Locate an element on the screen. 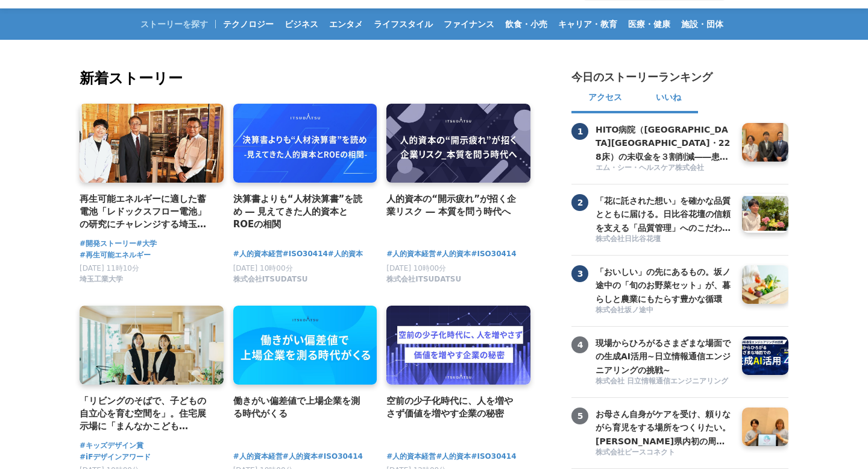  span: 飲食・小売 is located at coordinates (526, 24).